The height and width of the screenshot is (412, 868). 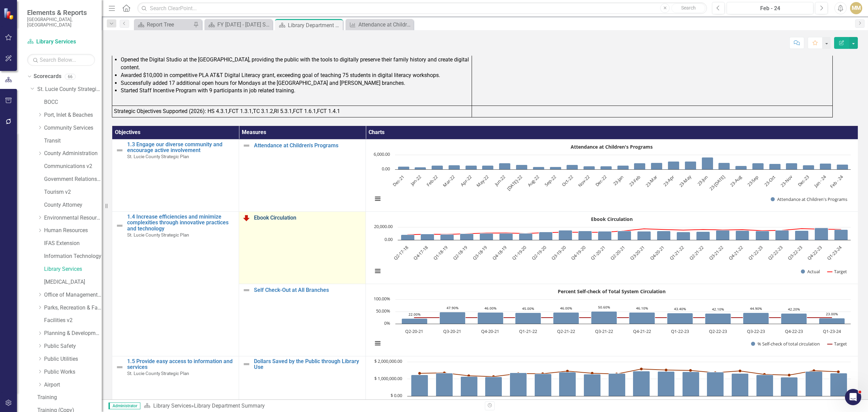 What do you see at coordinates (73, 166) in the screenshot?
I see `a: Communications v2` at bounding box center [73, 166].